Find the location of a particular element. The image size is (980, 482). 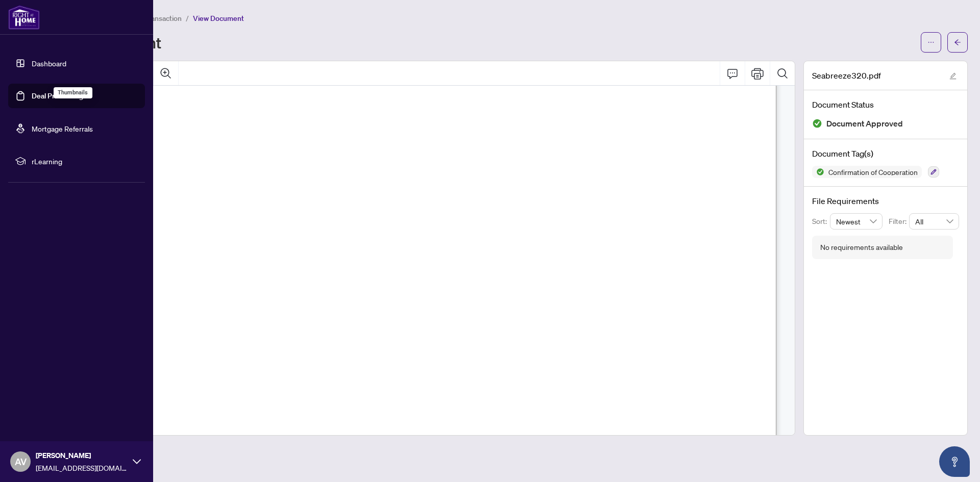

h4: File Requirements is located at coordinates (886, 201).